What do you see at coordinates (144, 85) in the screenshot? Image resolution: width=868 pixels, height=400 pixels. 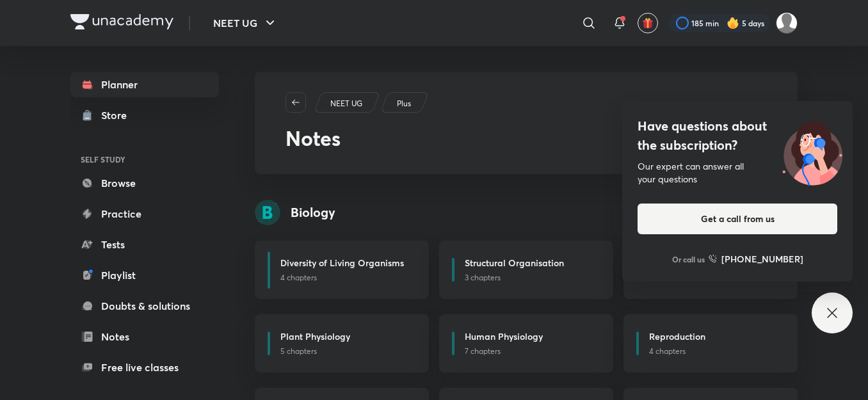 I see `a: Planner` at bounding box center [144, 85].